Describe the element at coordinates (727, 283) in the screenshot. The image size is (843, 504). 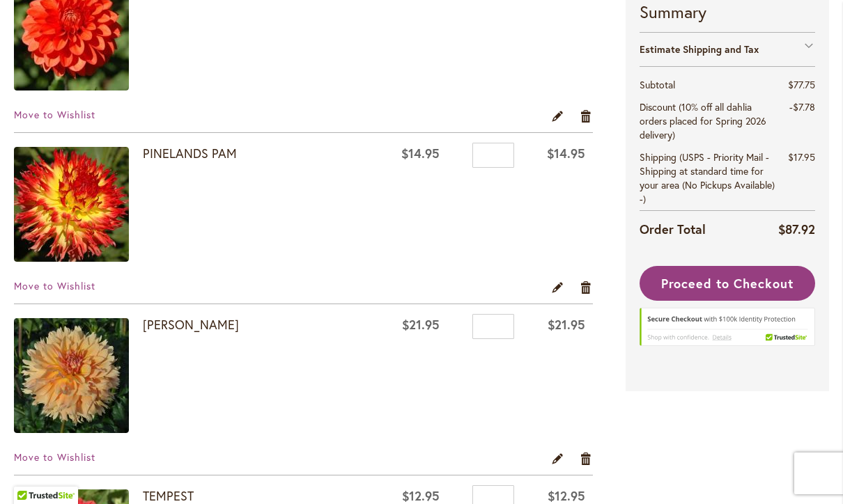
I see `button: Proceed to Checkout` at that location.